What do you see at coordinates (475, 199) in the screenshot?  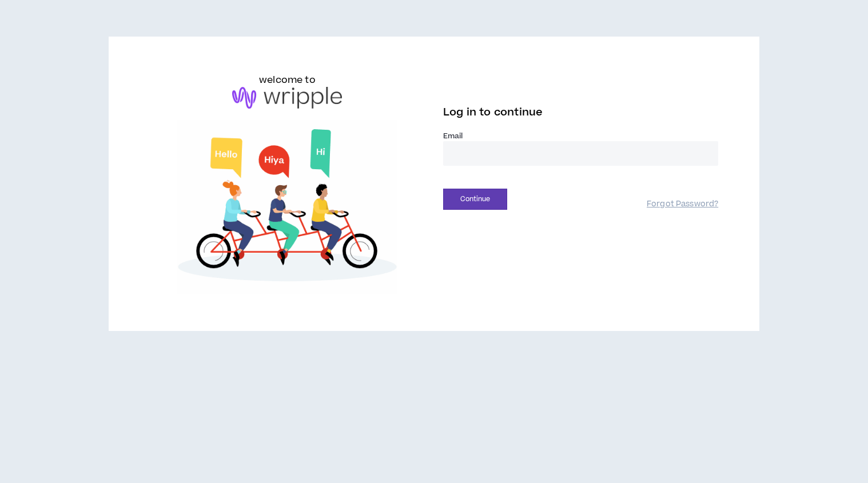 I see `button: Continue` at bounding box center [475, 199].